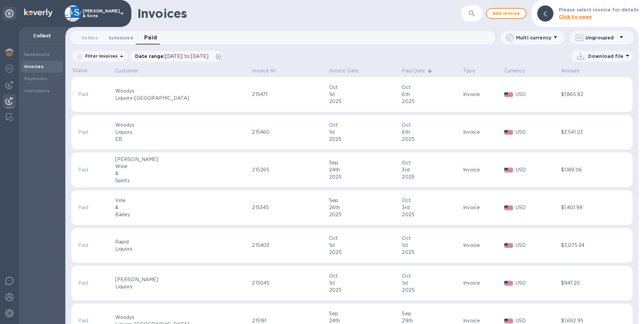 The width and height of the screenshot is (644, 324). I want to click on span: Paid, so click(150, 38).